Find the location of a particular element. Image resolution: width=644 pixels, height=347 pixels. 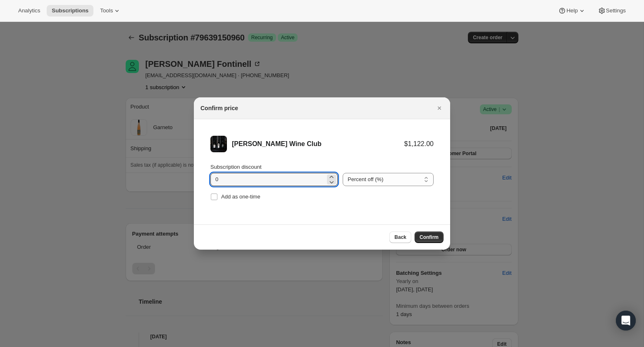

div: Open Intercom Messenger is located at coordinates (626, 321).